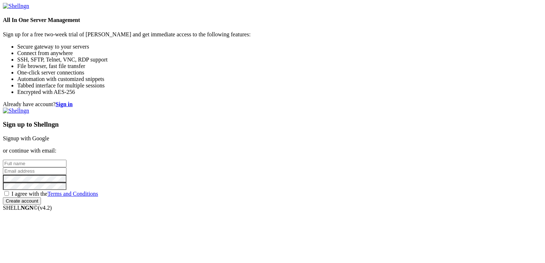 The image size is (545, 263). I want to click on h4: All In One Server Management, so click(272, 20).